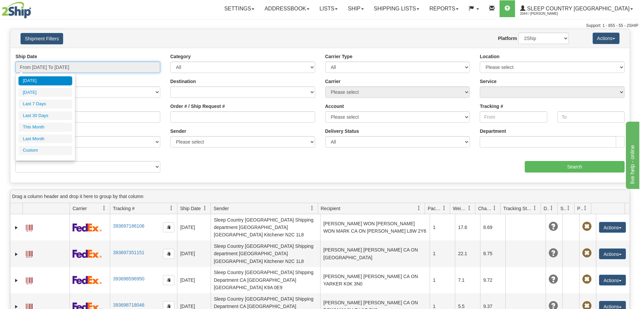 Image resolution: width=640 pixels, height=309 pixels. I want to click on input: To, so click(591, 117).